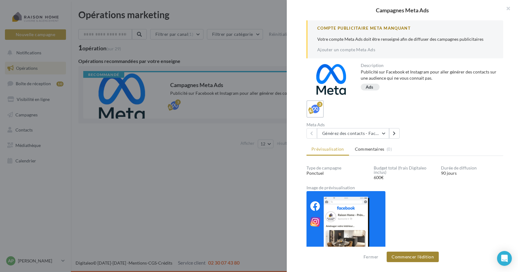 This screenshot has height=272, width=518. I want to click on button: Commencer l'édition, so click(413, 257).